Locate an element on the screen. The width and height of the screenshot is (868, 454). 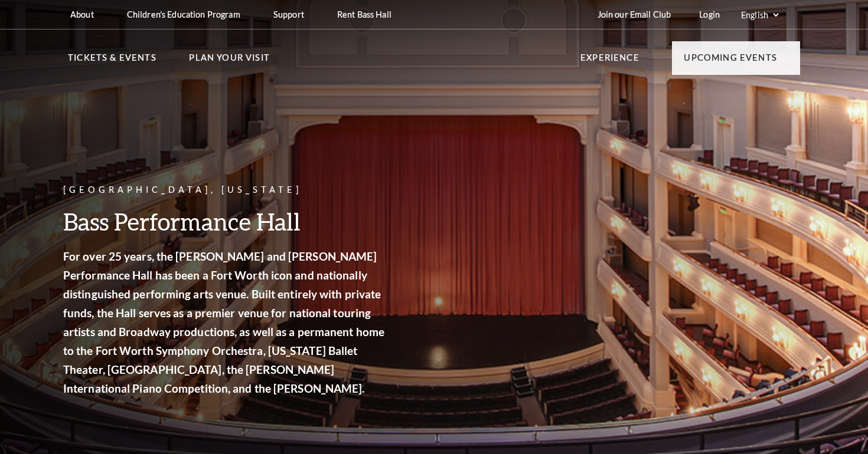
p: Experience is located at coordinates (610, 61).